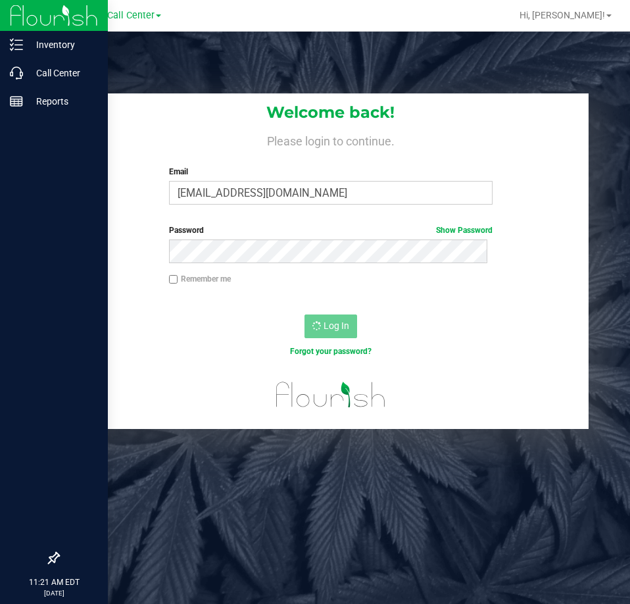 This screenshot has height=604, width=630. I want to click on p: Call Center, so click(63, 73).